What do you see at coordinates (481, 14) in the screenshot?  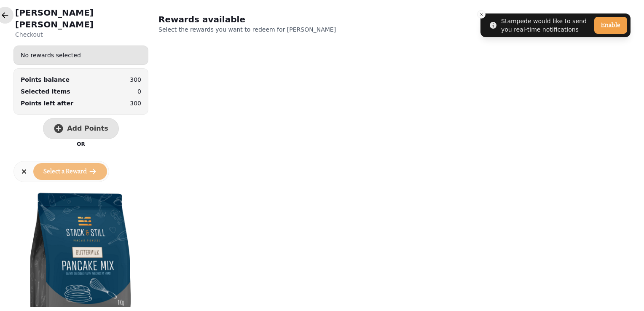 I see `button: Close toast` at bounding box center [481, 14].